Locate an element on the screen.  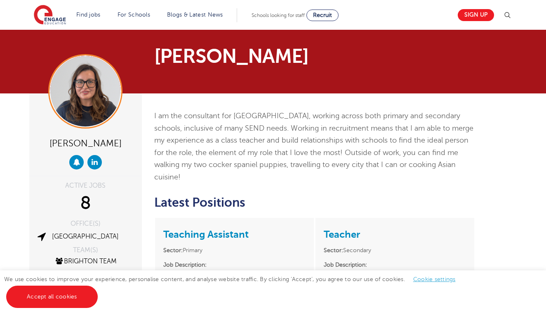
div: 8 is located at coordinates (85, 203).